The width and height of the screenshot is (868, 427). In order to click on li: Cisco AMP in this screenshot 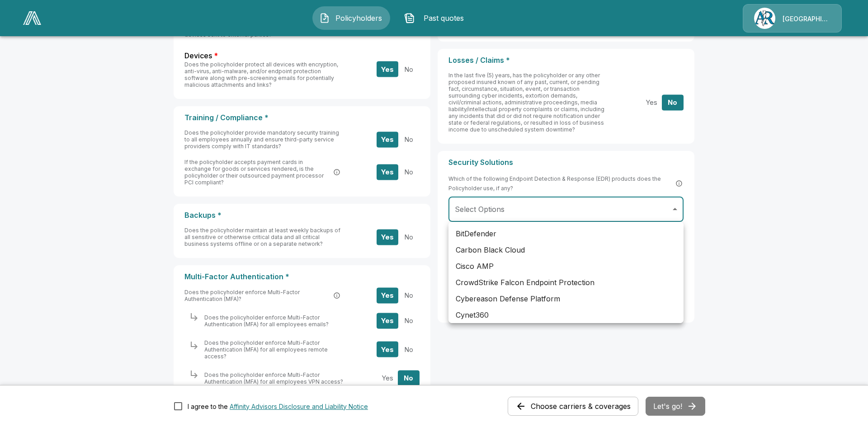, I will do `click(566, 266)`.